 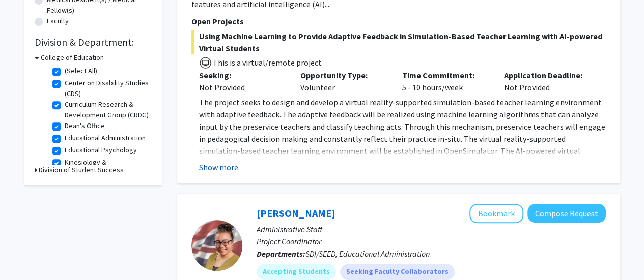 I want to click on p: Project Coordinator, so click(x=431, y=242).